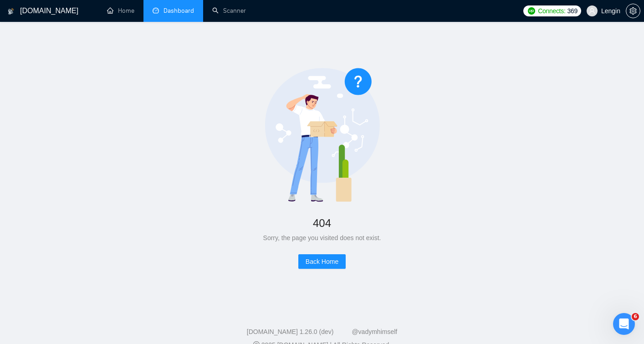 The width and height of the screenshot is (644, 344). What do you see at coordinates (229, 11) in the screenshot?
I see `a: searchScanner` at bounding box center [229, 11].